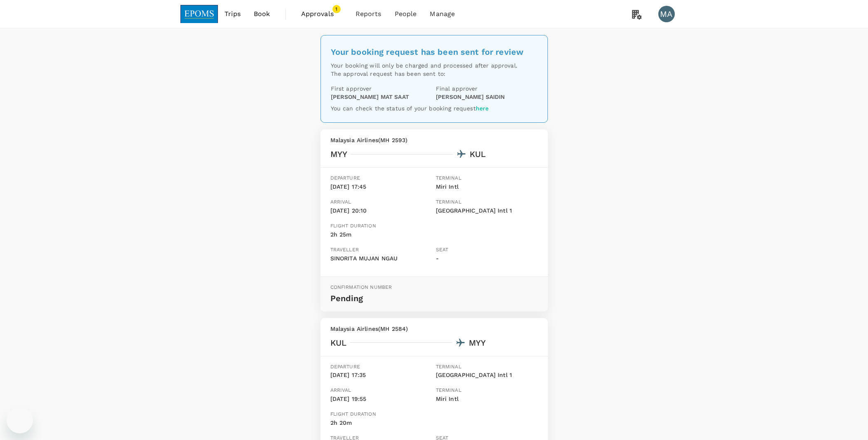  I want to click on p: Malaysia Airlines ( MH 2584 ), so click(434, 329).